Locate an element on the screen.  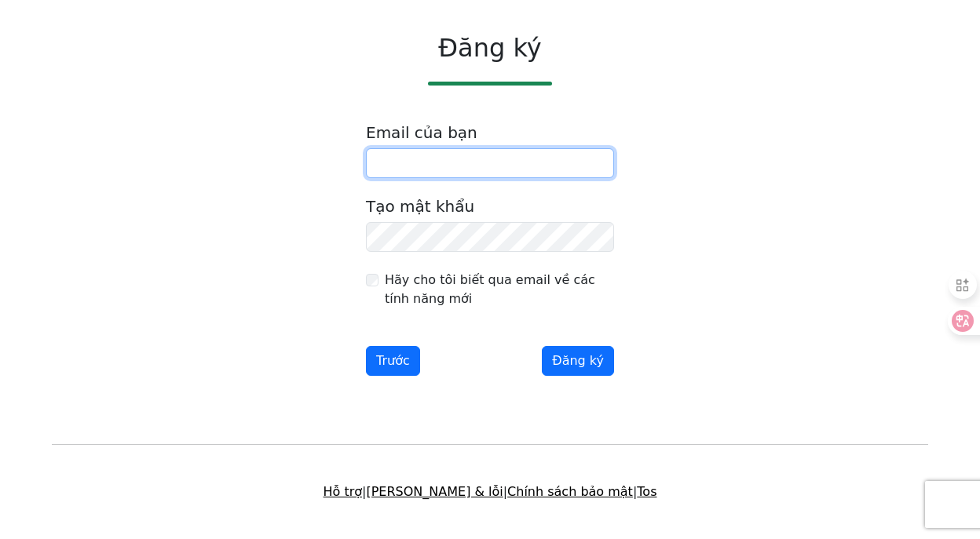
label: Tạo mật khẩu is located at coordinates (420, 206).